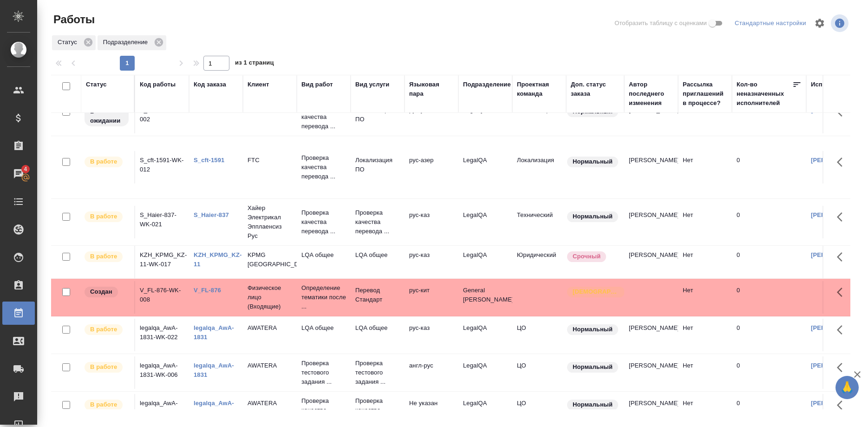 This screenshot has height=427, width=868. What do you see at coordinates (705, 94) in the screenshot?
I see `div: Рассылка приглашений в процессе?` at bounding box center [705, 94].